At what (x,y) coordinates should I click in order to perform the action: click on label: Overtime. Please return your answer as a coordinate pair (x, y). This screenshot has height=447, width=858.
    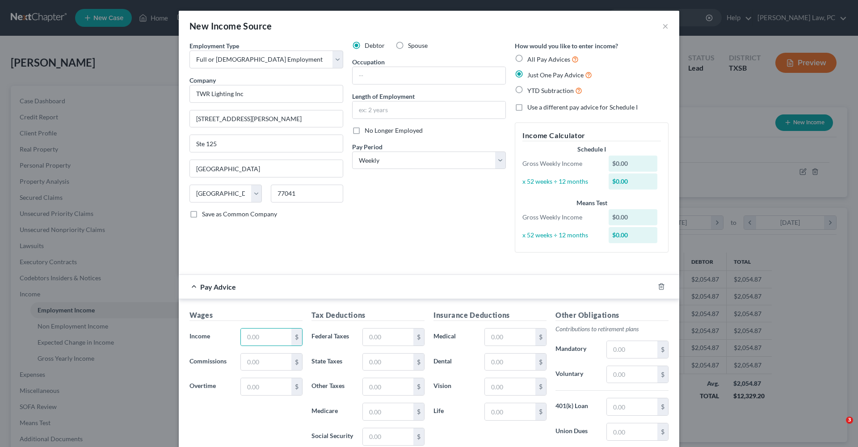
    Looking at the image, I should click on (211, 387).